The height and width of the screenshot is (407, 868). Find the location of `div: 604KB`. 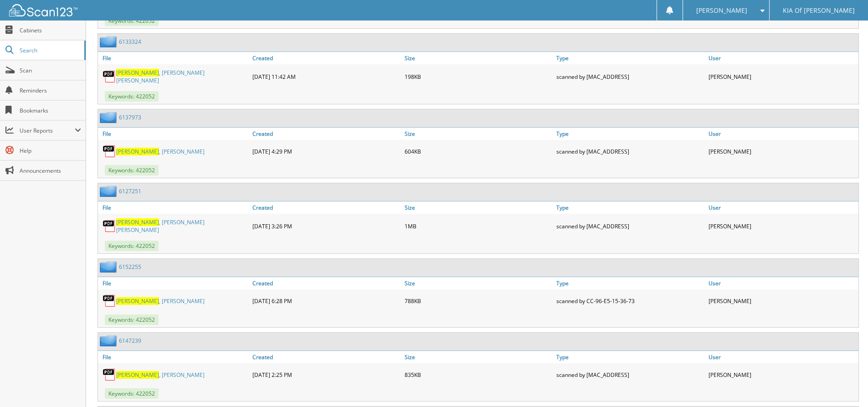

div: 604KB is located at coordinates (478, 151).